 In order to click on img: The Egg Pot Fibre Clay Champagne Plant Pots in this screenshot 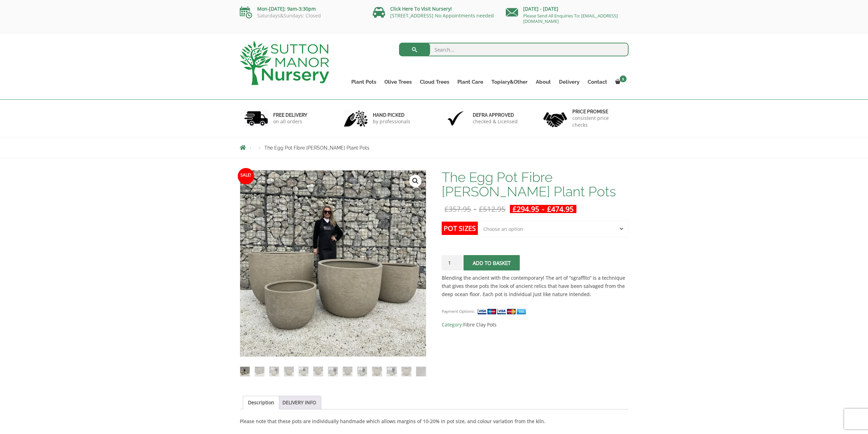, I will do `click(245, 371)`.